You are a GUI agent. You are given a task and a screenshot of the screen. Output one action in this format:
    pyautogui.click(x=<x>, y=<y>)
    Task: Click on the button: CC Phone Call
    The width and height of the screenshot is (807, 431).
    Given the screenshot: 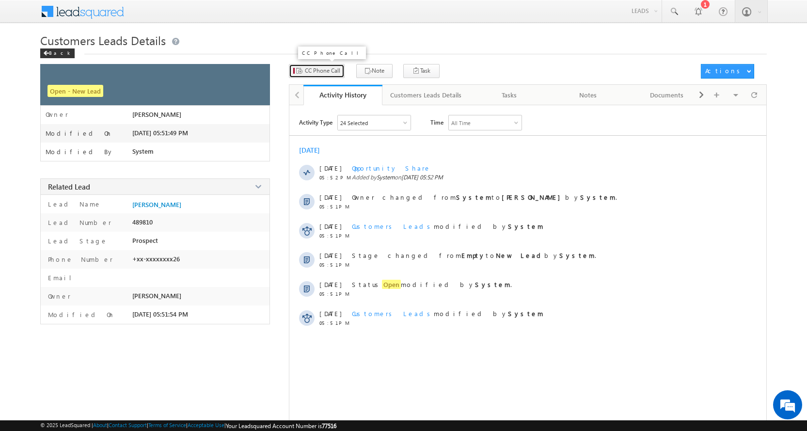 What is the action you would take?
    pyautogui.click(x=316, y=71)
    